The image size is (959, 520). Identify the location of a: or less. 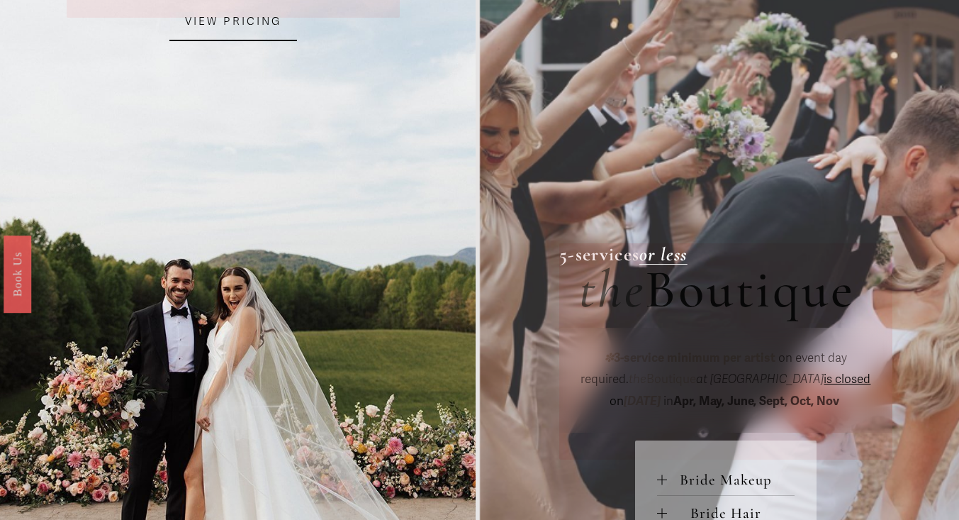
(663, 254).